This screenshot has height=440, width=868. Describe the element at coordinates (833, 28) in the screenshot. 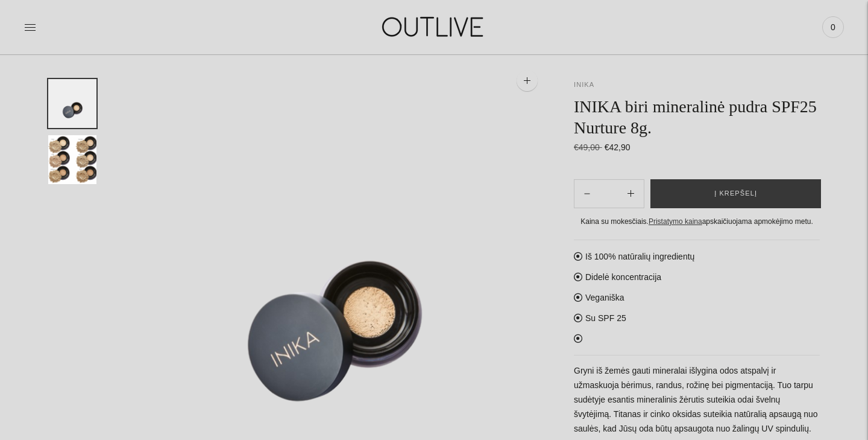

I see `span: 0` at that location.